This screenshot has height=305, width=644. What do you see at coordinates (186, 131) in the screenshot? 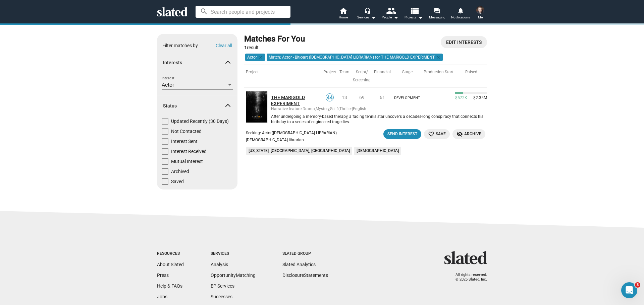
I see `span: Not Contacted` at bounding box center [186, 131].